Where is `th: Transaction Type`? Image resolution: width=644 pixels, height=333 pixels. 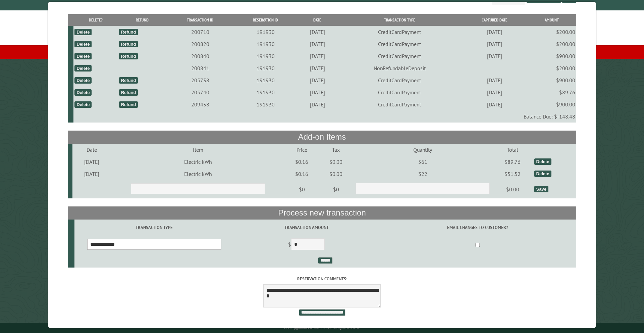
th: Transaction Type is located at coordinates (400, 20).